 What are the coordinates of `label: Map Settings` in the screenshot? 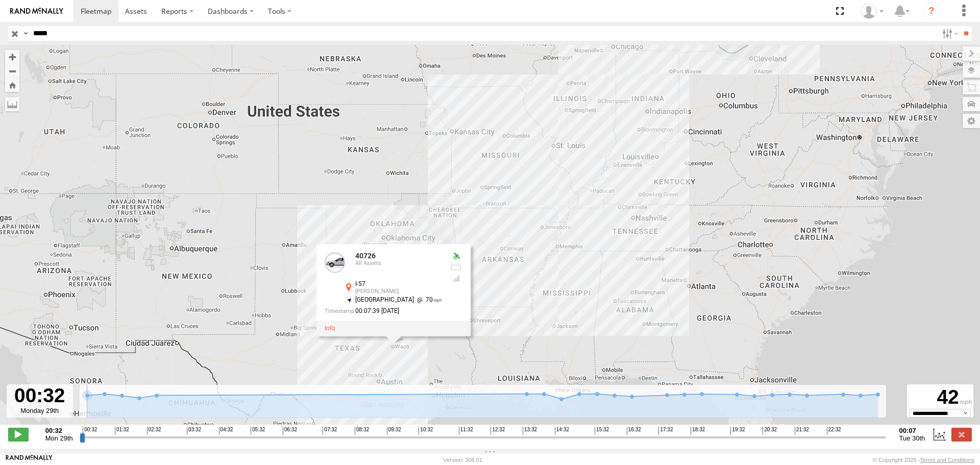 It's located at (971, 121).